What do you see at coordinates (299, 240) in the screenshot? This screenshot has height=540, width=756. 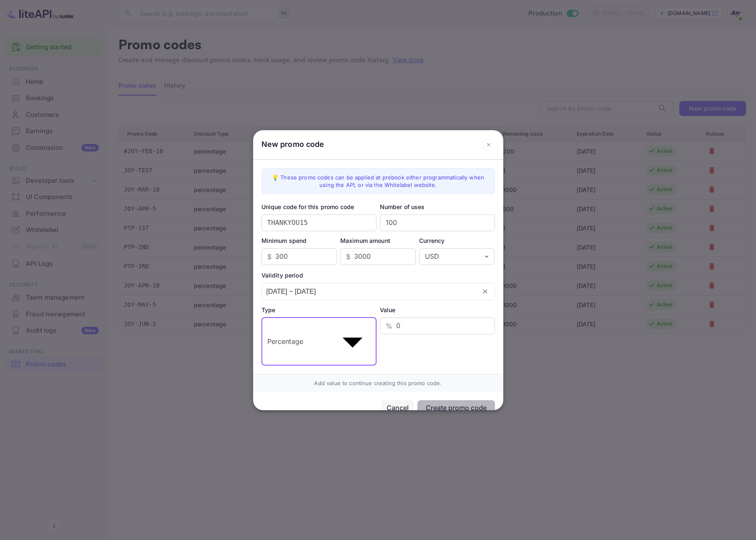 I see `div: Minimum spend` at bounding box center [299, 240].